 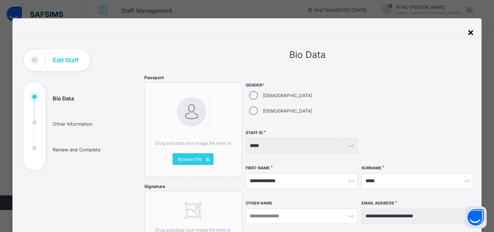 What do you see at coordinates (307, 55) in the screenshot?
I see `span: Bio Data` at bounding box center [307, 55].